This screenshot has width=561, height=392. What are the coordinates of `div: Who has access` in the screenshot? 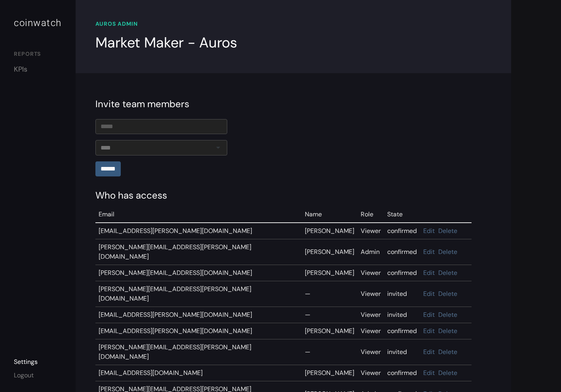 It's located at (294, 196).